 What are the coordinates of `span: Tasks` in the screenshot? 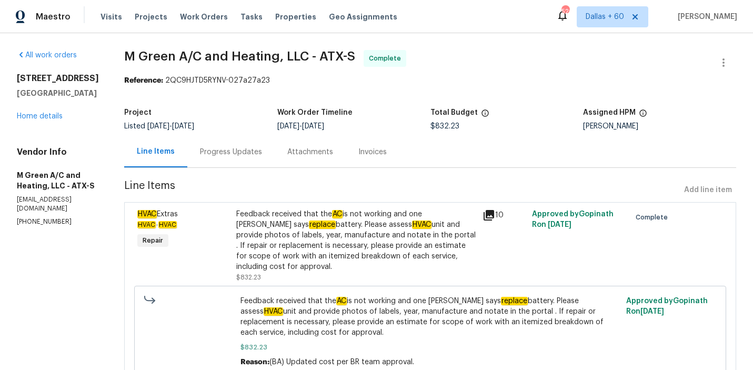 It's located at (252, 17).